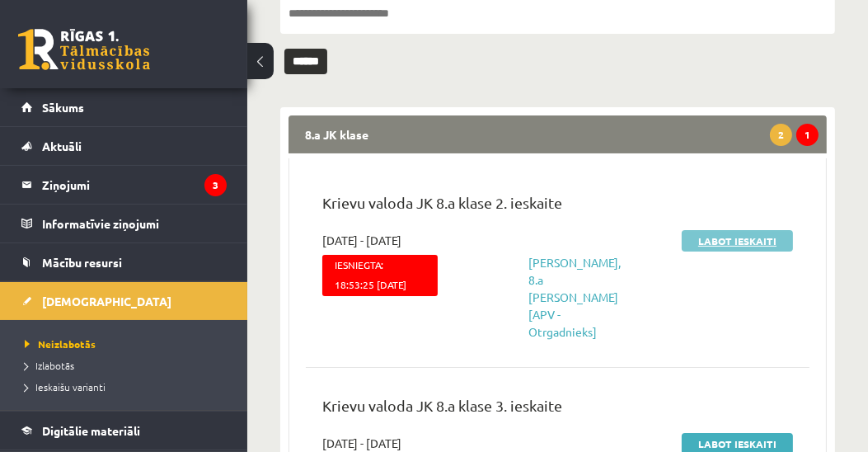  I want to click on a: Rīgas 1. Tālmācības vidusskola, so click(84, 50).